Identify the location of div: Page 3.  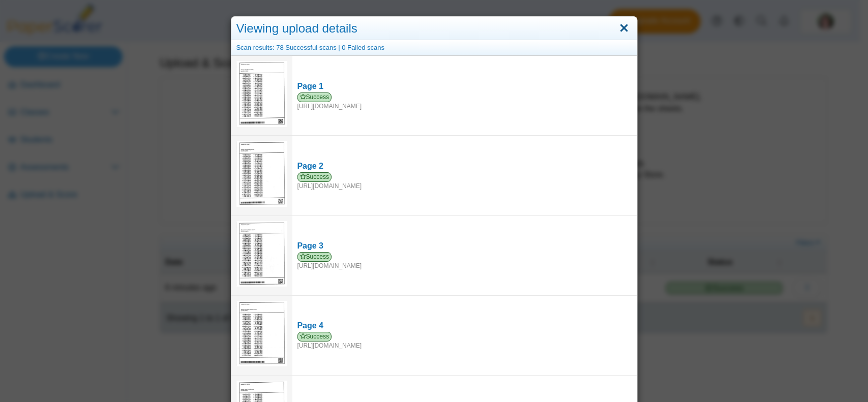
(465, 246).